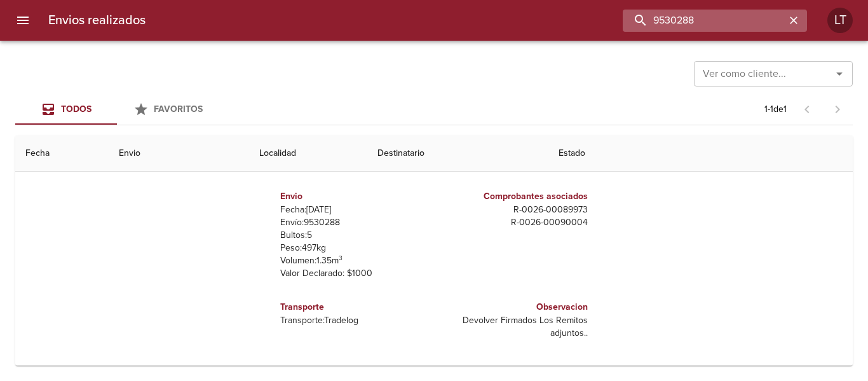 The image size is (868, 381). What do you see at coordinates (840, 20) in the screenshot?
I see `div: Abrir información de usuario` at bounding box center [840, 20].